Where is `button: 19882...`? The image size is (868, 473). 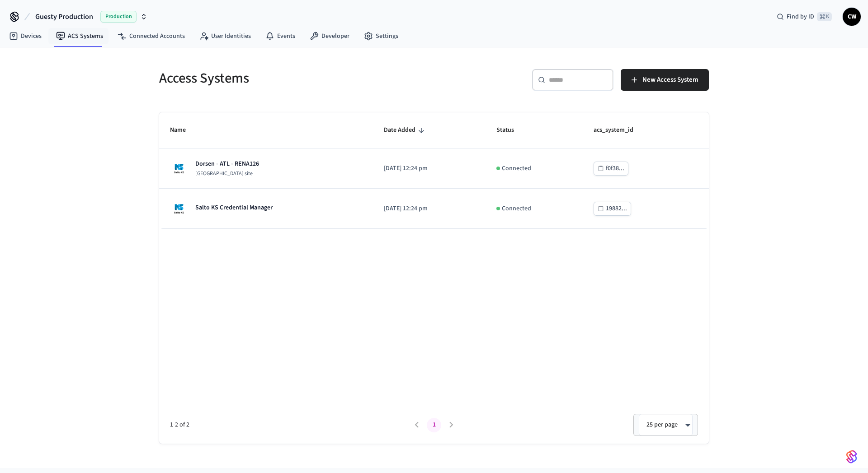 button: 19882... is located at coordinates (612, 209).